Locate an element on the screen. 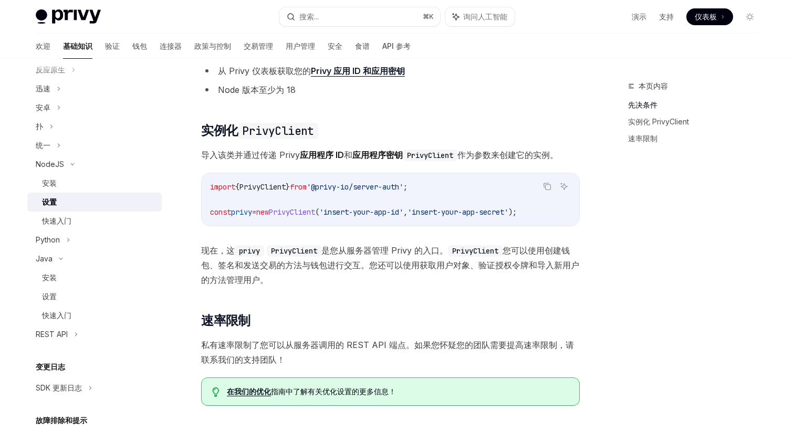  a: API 参考 is located at coordinates (397, 46).